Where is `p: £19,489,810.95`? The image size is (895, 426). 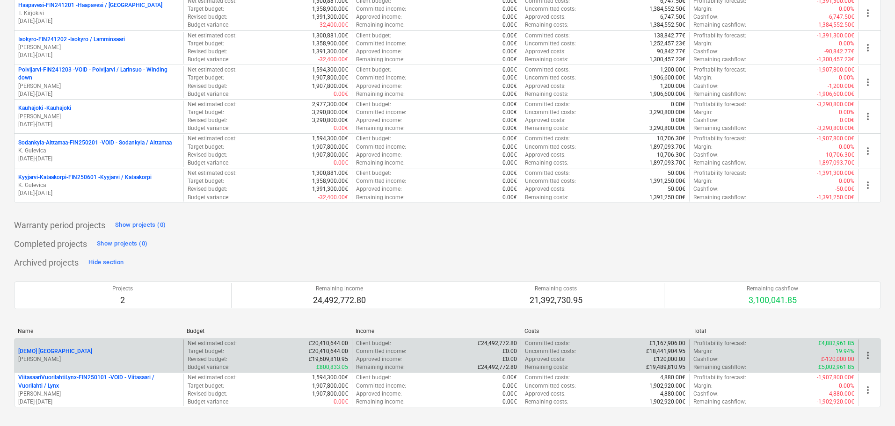 p: £19,489,810.95 is located at coordinates (666, 367).